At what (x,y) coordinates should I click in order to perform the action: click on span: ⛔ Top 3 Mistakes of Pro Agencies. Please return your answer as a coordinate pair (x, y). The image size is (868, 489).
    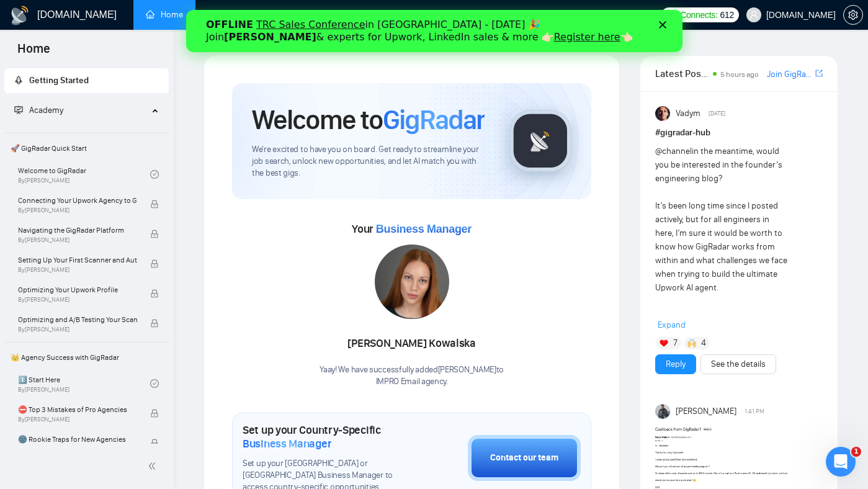
    Looking at the image, I should click on (78, 410).